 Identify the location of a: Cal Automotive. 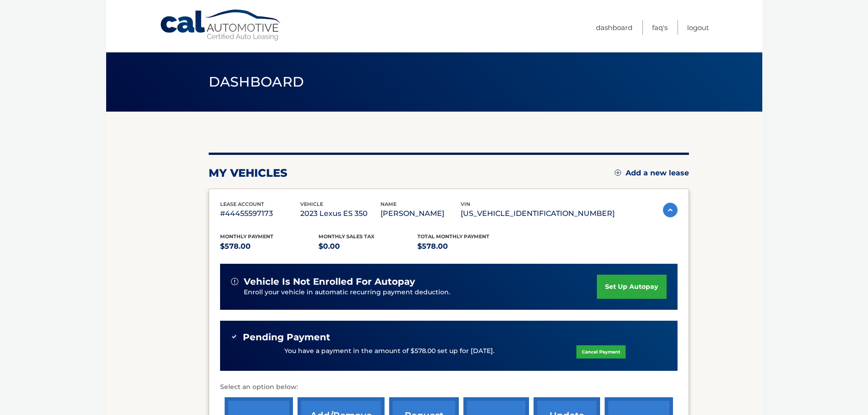
(221, 25).